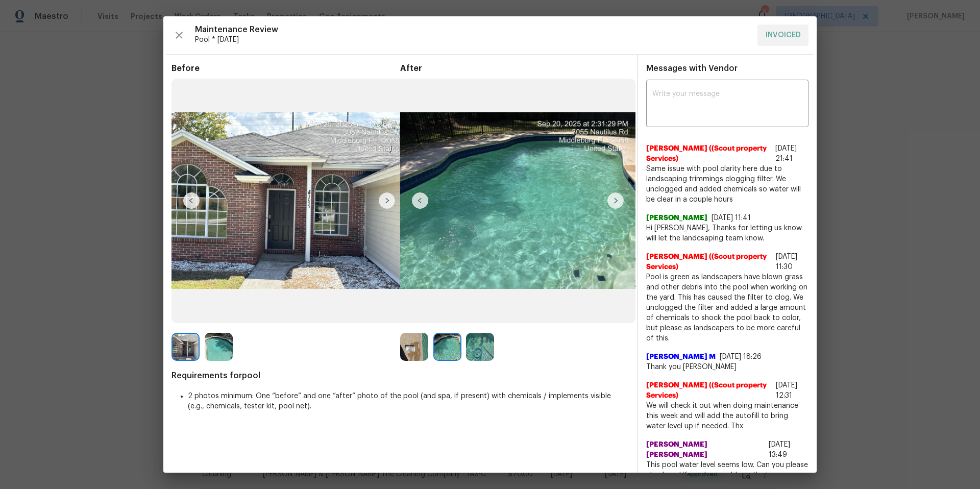 The height and width of the screenshot is (489, 980). Describe the element at coordinates (400, 376) in the screenshot. I see `span: Requirements for pool` at that location.